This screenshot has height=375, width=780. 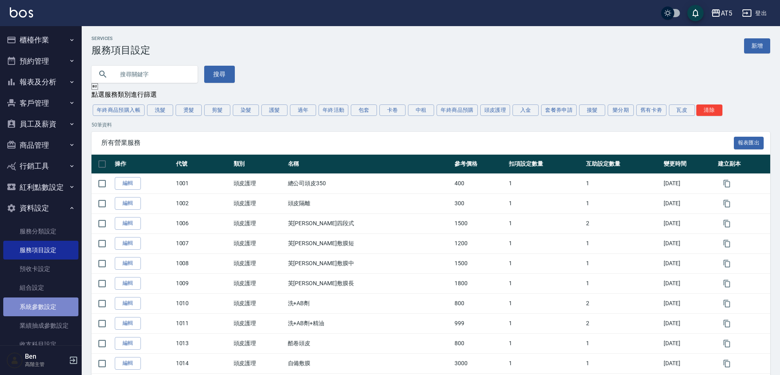 What do you see at coordinates (202, 323) in the screenshot?
I see `td: 1011` at bounding box center [202, 323].